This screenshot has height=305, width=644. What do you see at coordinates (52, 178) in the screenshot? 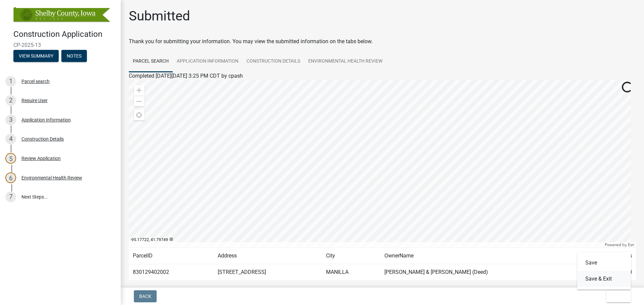
I see `div: Environmental Health Review` at bounding box center [52, 178].